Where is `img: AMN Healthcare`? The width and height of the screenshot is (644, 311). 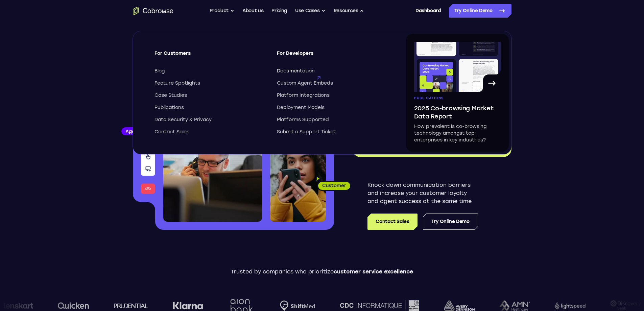
img: AMN Healthcare is located at coordinates (514, 306).